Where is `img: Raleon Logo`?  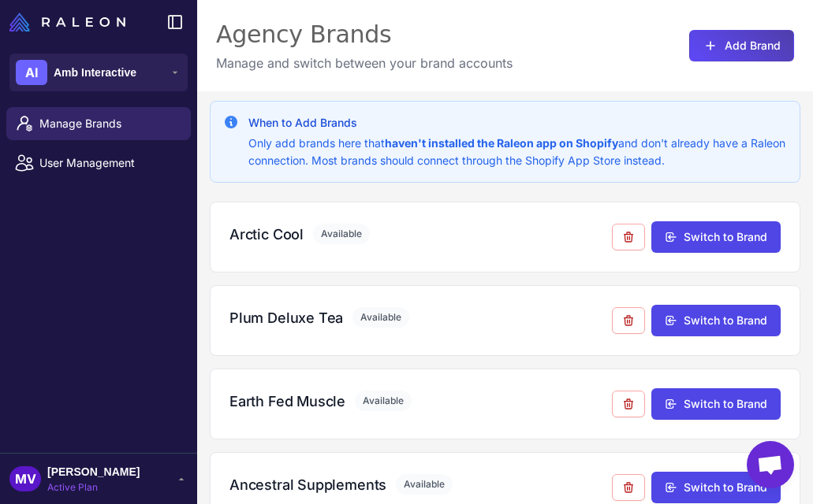 img: Raleon Logo is located at coordinates (67, 22).